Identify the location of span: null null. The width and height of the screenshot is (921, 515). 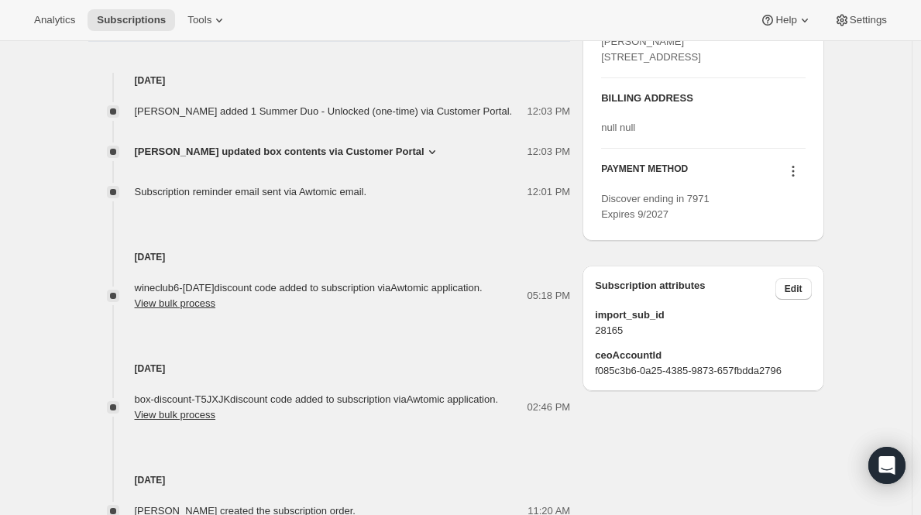
(618, 127).